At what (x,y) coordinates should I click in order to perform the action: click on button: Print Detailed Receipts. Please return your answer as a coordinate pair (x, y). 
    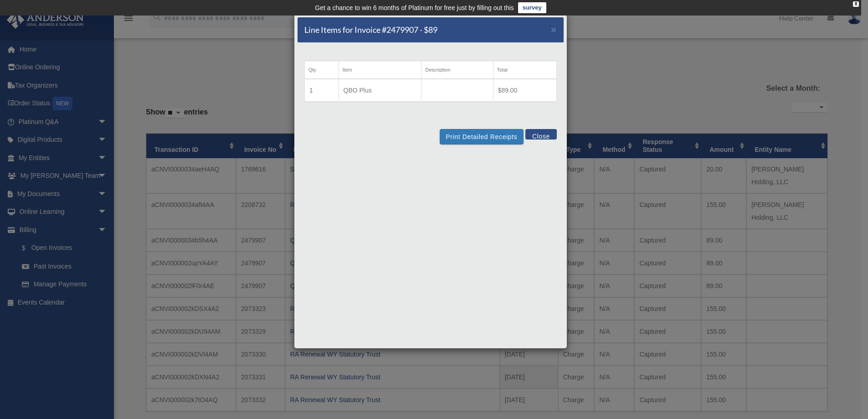
    Looking at the image, I should click on (481, 137).